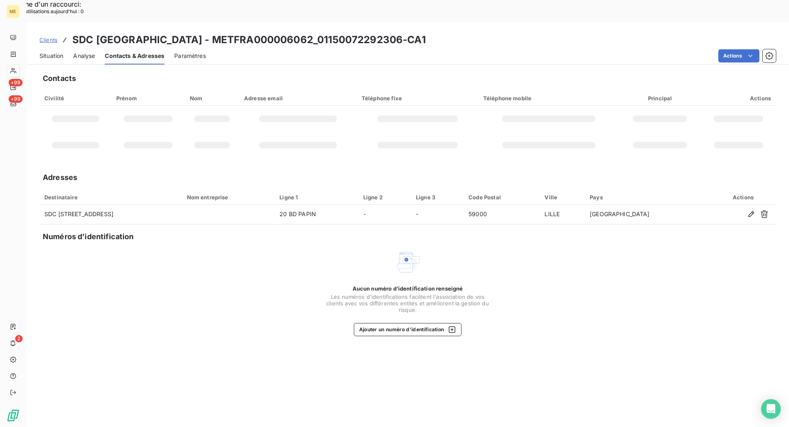 The image size is (789, 427). What do you see at coordinates (148, 98) in the screenshot?
I see `div: Prénom` at bounding box center [148, 98].